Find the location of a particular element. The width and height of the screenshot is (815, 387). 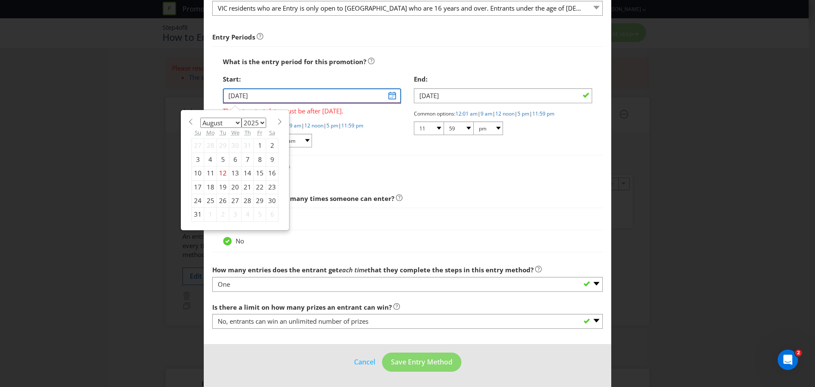

abbr: Friday is located at coordinates (260, 132).